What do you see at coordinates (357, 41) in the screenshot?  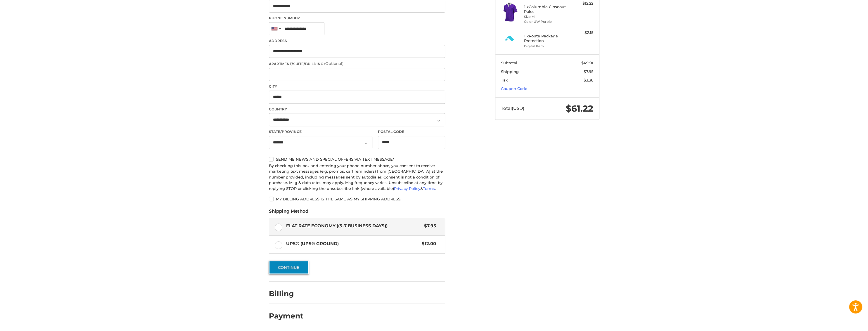 I see `label: Address` at bounding box center [357, 41].